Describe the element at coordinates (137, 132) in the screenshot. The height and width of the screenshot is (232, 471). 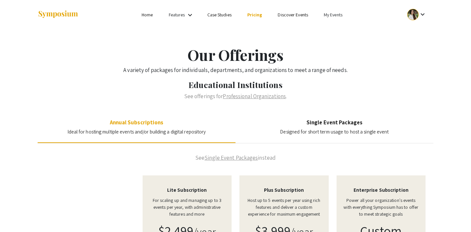
I see `span: Ideal for hosting multiple events and/or building a digital repository` at that location.